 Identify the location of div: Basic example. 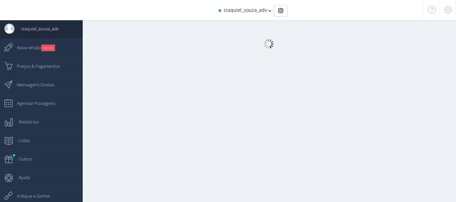
(280, 11).